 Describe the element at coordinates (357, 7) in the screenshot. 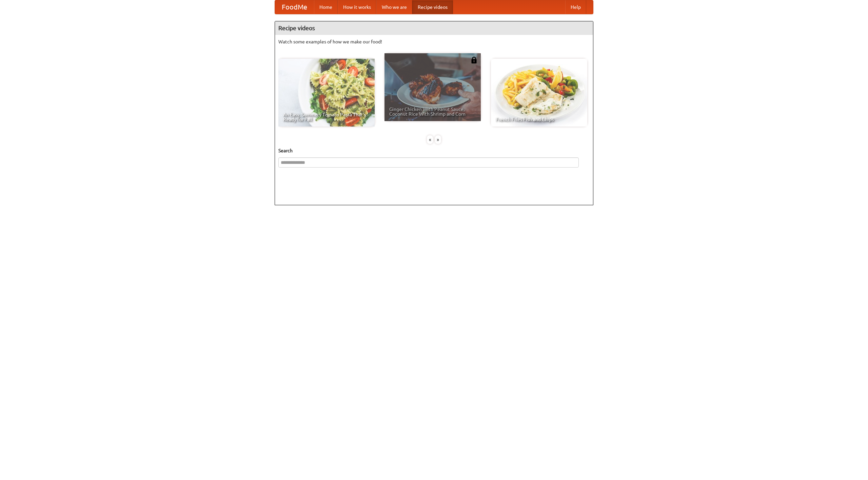

I see `a: How it works` at that location.